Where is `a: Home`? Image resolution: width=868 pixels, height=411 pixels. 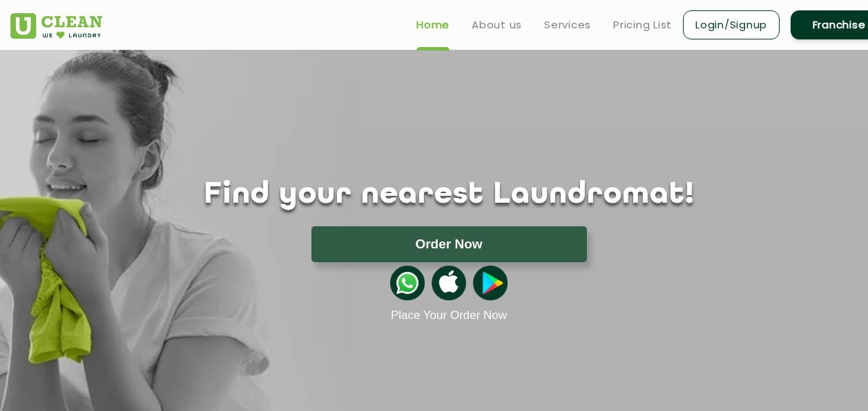
a: Home is located at coordinates (434, 25).